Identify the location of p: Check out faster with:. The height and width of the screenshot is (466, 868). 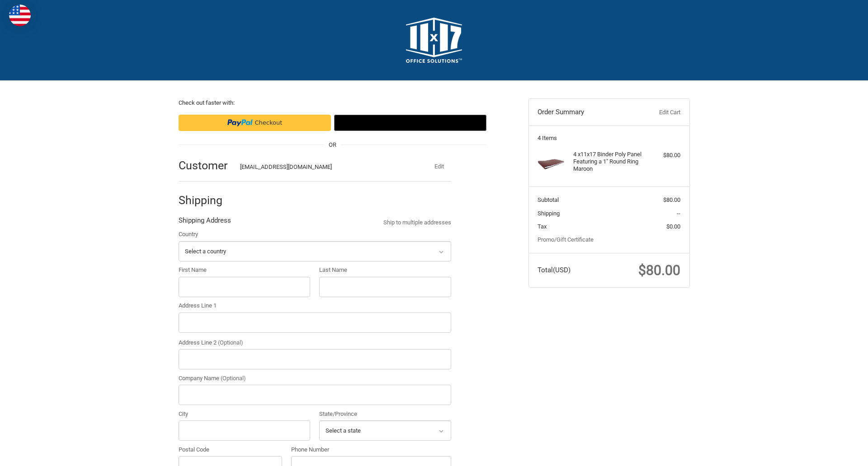
(332, 103).